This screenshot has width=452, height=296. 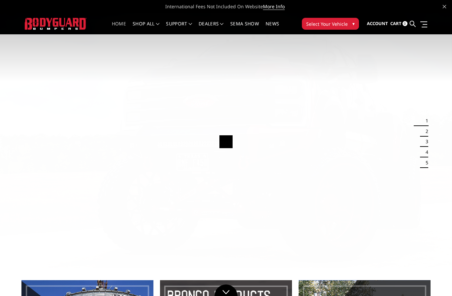 What do you see at coordinates (211, 28) in the screenshot?
I see `a: Dealers` at bounding box center [211, 28].